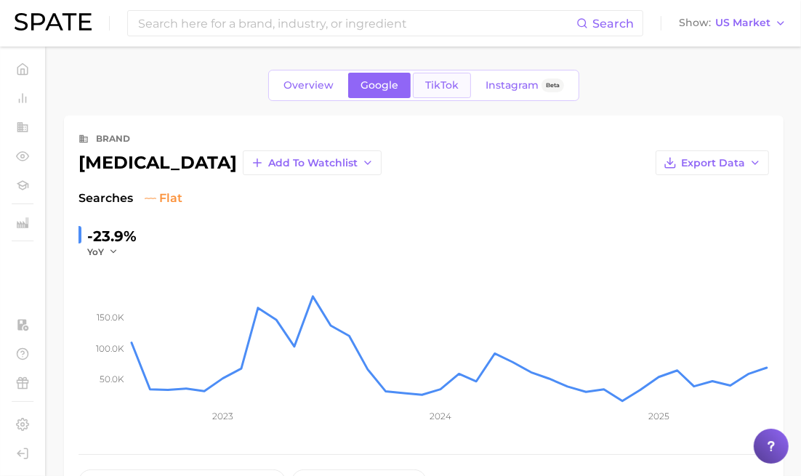  I want to click on button: Export Data, so click(713, 163).